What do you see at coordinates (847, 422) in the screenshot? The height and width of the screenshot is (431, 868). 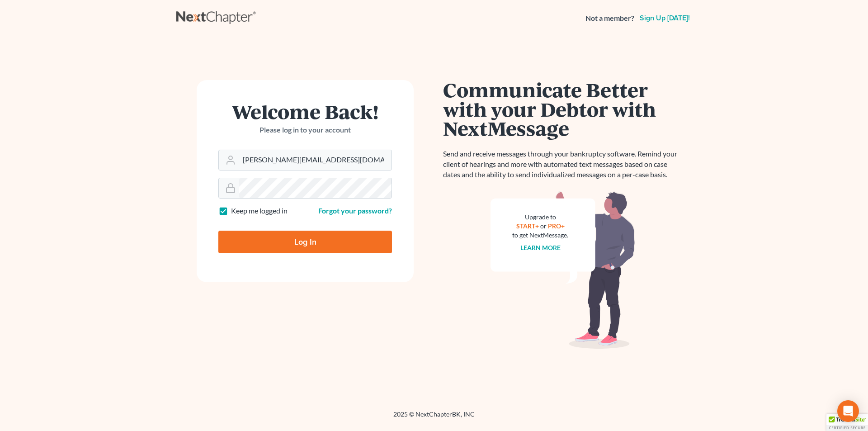 I see `div: TrustedSite Certified` at bounding box center [847, 422].